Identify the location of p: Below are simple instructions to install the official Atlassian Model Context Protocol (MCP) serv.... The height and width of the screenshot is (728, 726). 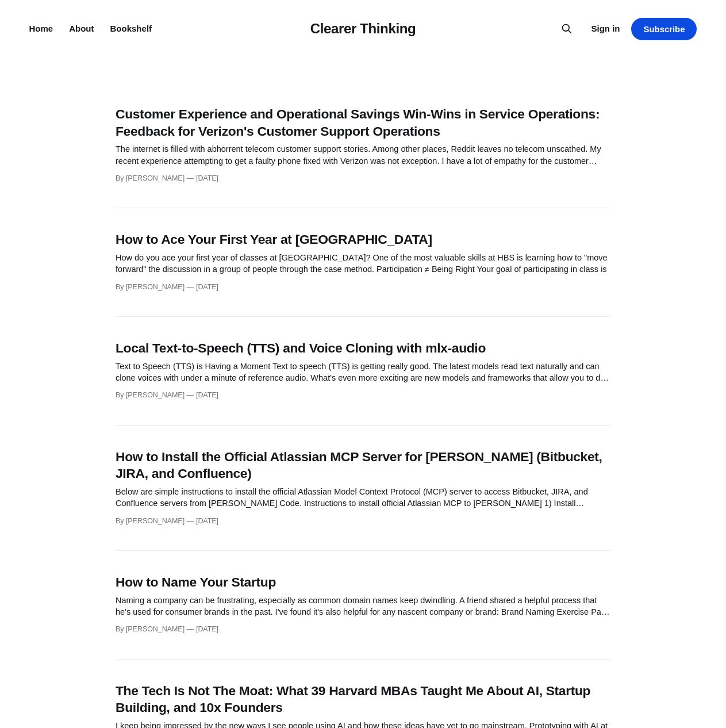
(363, 497).